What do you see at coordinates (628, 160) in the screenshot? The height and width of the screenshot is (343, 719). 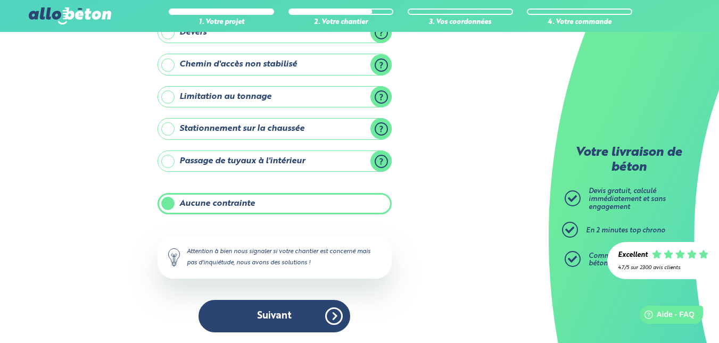 I see `p: Votre livraison de béton` at bounding box center [628, 160].